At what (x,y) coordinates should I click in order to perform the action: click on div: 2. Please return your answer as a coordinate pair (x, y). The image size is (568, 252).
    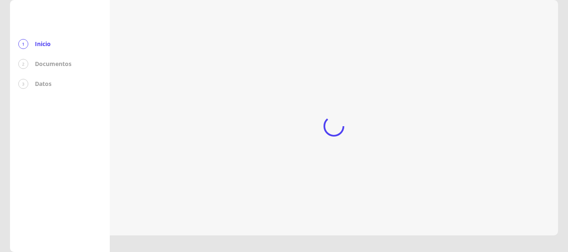
    Looking at the image, I should click on (23, 64).